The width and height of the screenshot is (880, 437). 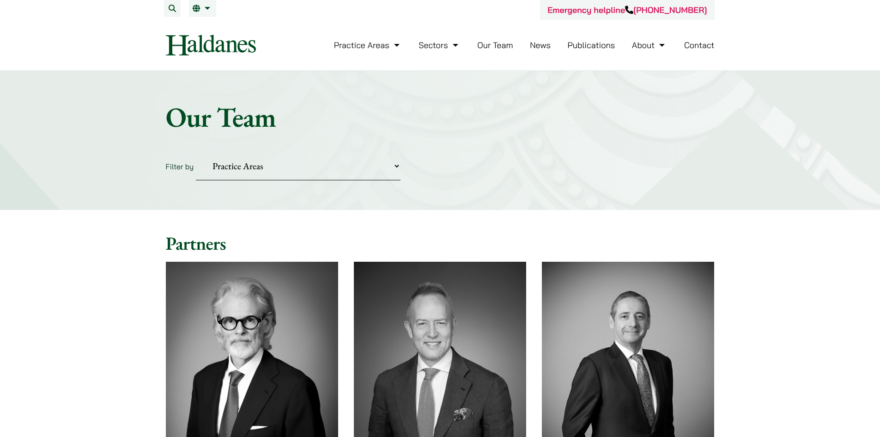 I want to click on h2: Partners, so click(x=440, y=243).